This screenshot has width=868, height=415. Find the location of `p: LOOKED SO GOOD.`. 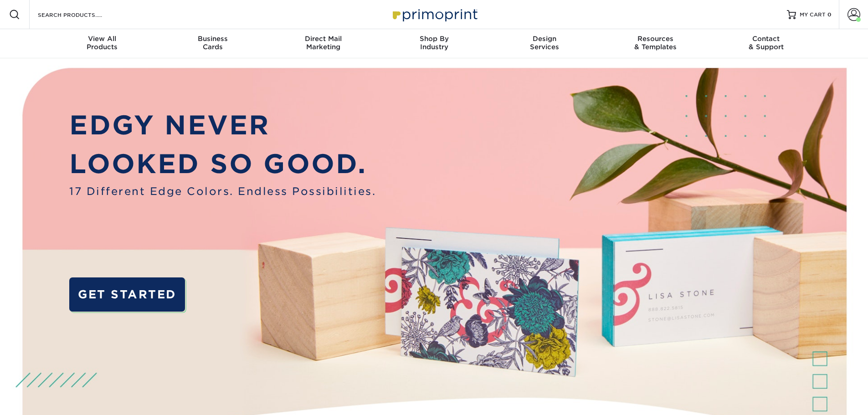

p: LOOKED SO GOOD. is located at coordinates (222, 164).